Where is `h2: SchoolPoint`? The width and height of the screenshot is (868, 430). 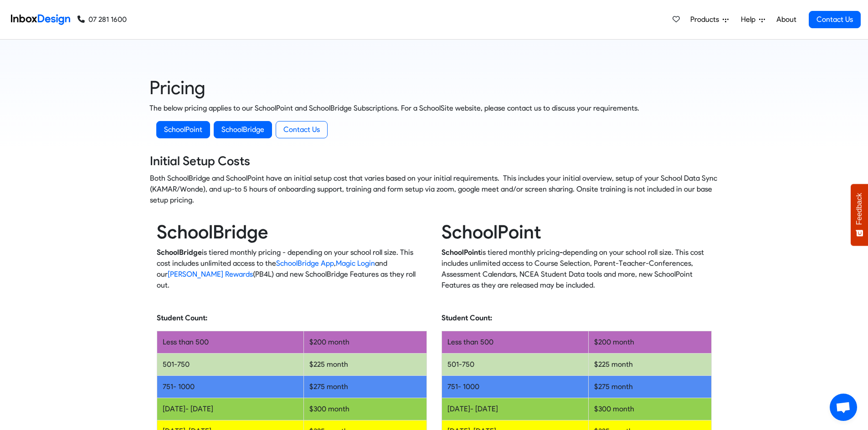
h2: SchoolPoint is located at coordinates (576, 232).